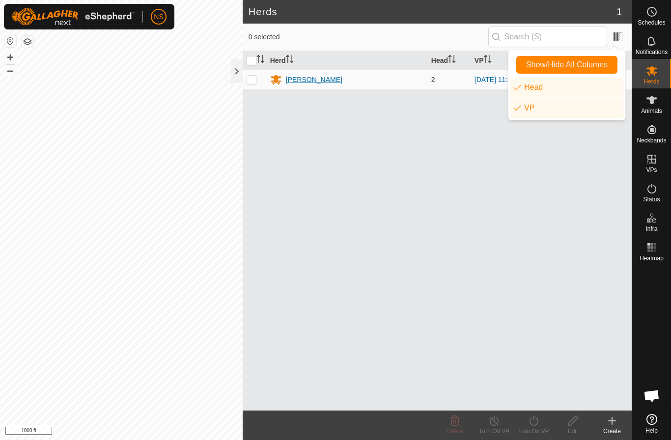 This screenshot has height=440, width=671. I want to click on span: NS, so click(158, 17).